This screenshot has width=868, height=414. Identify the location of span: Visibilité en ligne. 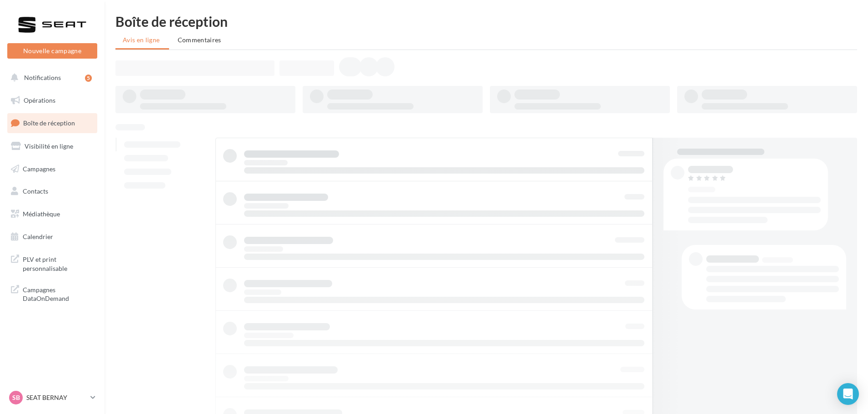
(49, 146).